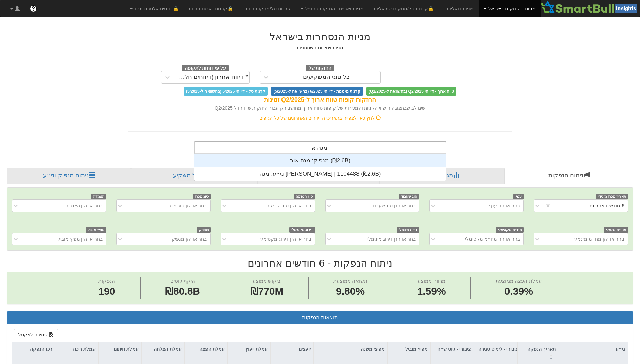  I want to click on span: קרנות נאמנות - דיווחי 6/2025 (בהשוואה ל-5/2025), so click(317, 92).